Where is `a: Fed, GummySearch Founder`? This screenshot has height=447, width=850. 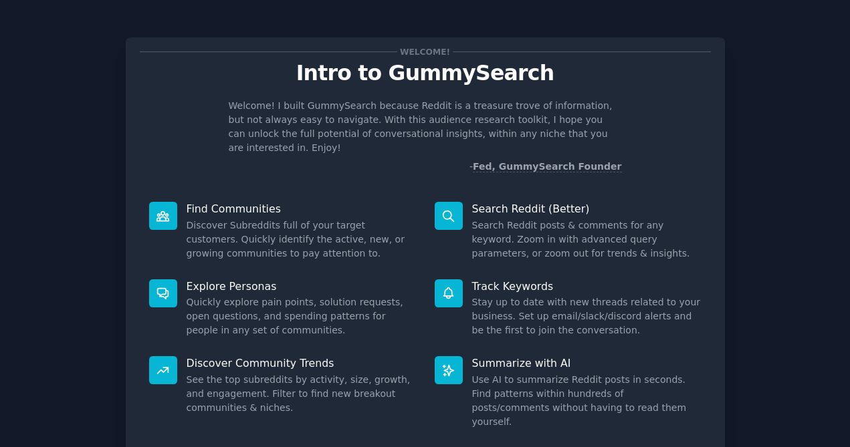
a: Fed, GummySearch Founder is located at coordinates (547, 167).